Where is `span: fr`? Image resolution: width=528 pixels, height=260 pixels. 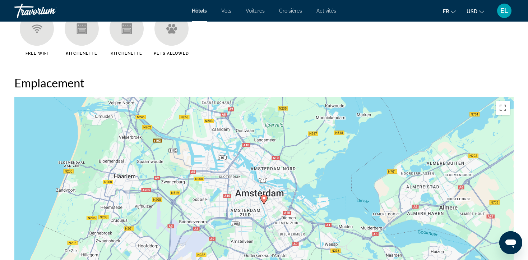
span: fr is located at coordinates (446, 11).